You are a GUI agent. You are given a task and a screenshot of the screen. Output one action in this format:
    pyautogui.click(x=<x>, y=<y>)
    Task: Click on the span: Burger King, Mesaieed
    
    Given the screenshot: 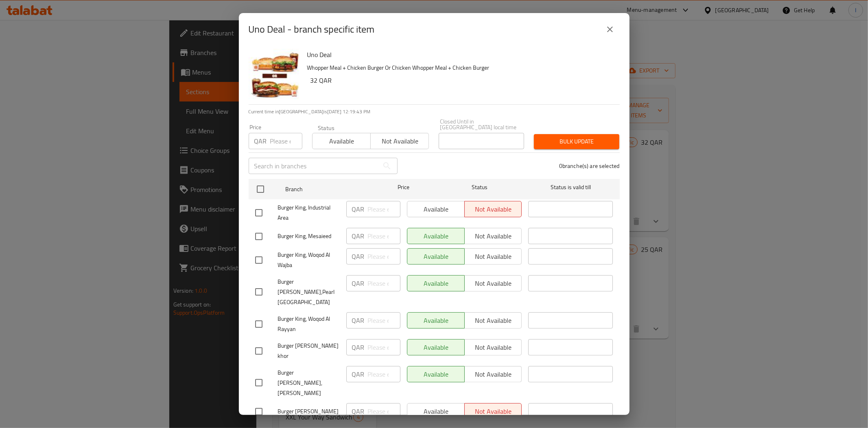 What is the action you would take?
    pyautogui.click(x=309, y=236)
    